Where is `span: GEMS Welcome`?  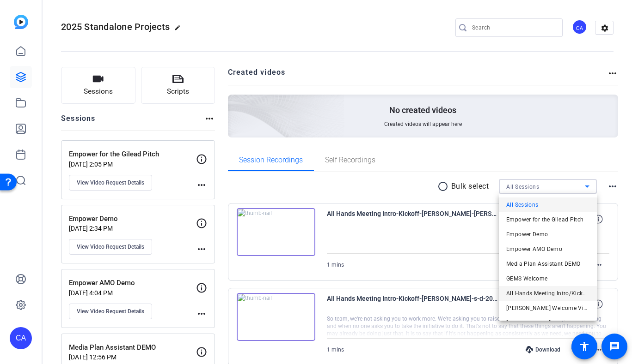
span: GEMS Welcome is located at coordinates (527, 279).